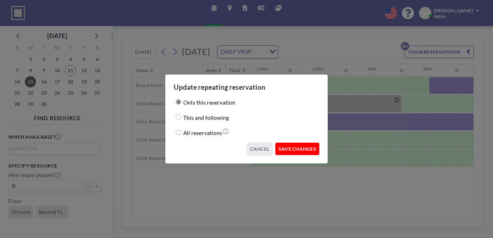 The image size is (493, 238). What do you see at coordinates (203, 132) in the screenshot?
I see `label: All reservations` at bounding box center [203, 132].